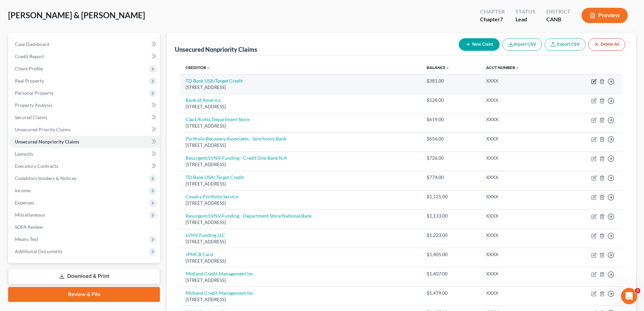  Describe the element at coordinates (85, 129) in the screenshot. I see `a: Unsecured Priority Claims` at that location.